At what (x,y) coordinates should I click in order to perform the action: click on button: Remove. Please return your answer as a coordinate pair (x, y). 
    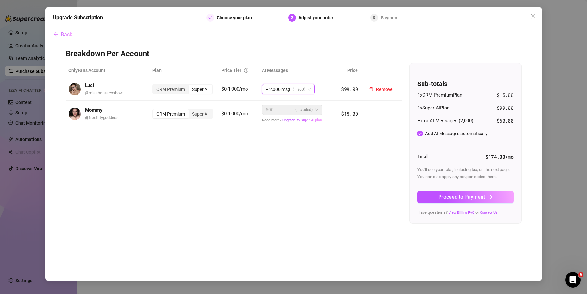
    Looking at the image, I should click on (381, 89).